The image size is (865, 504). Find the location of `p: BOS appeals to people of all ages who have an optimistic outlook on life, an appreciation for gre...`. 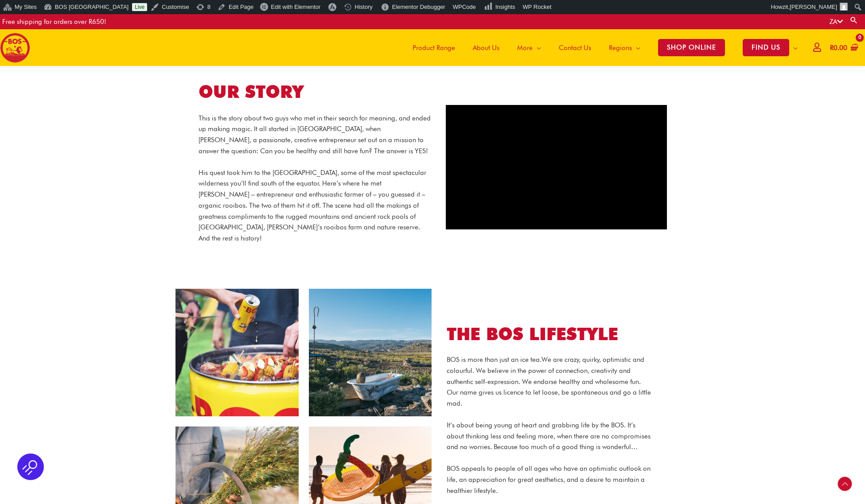

p: BOS appeals to people of all ages who have an optimistic outlook on life, an appreciation for gre... is located at coordinates (548, 480).